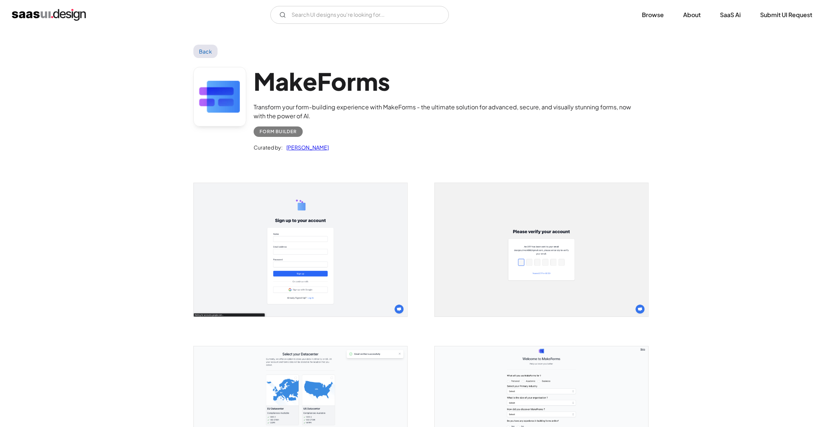 This screenshot has width=833, height=427. What do you see at coordinates (786, 15) in the screenshot?
I see `a: Submit UI Request` at bounding box center [786, 15].